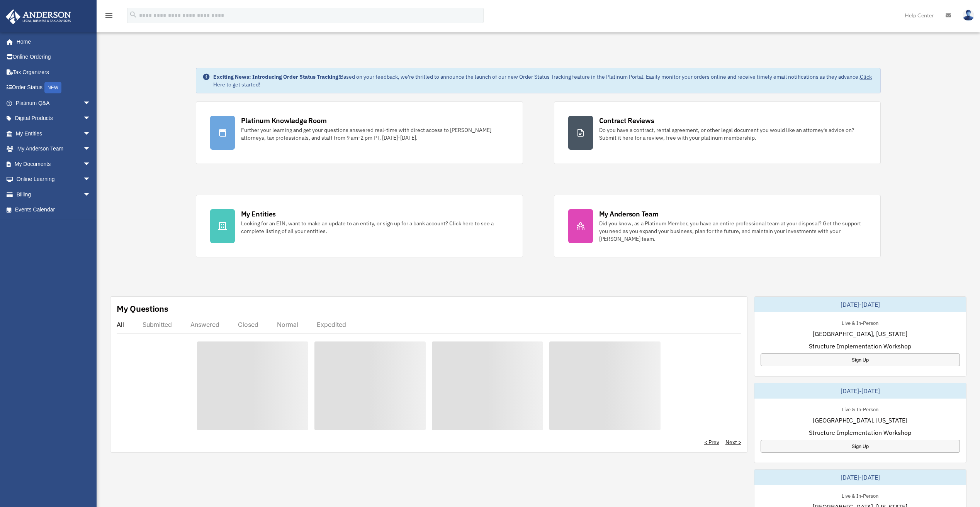 The height and width of the screenshot is (507, 980). Describe the element at coordinates (732, 134) in the screenshot. I see `div: Do you have a contract, rental agreement, or other legal document you would like an attorney's ad...` at that location.